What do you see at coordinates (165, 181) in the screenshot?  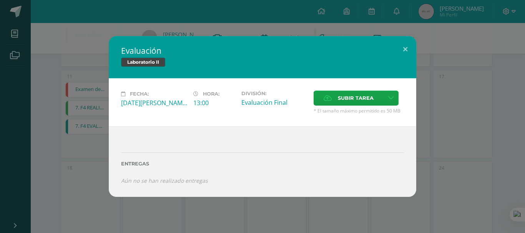 I see `i: Aún no se han realizado entregas` at bounding box center [165, 181].